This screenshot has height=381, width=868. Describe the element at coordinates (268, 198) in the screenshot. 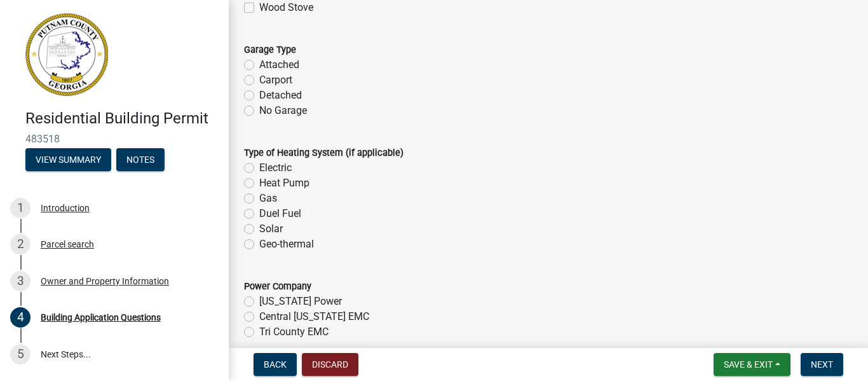

I see `label: Gas` at that location.